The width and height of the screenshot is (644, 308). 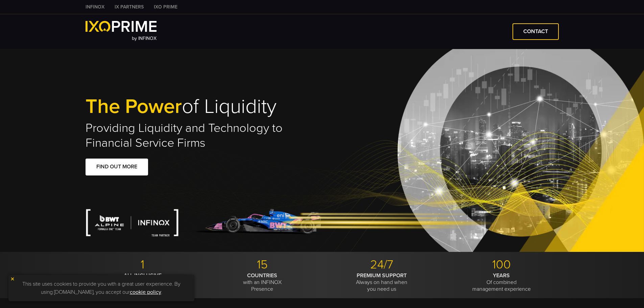 What do you see at coordinates (502, 276) in the screenshot?
I see `strong: YEARS` at bounding box center [502, 276].